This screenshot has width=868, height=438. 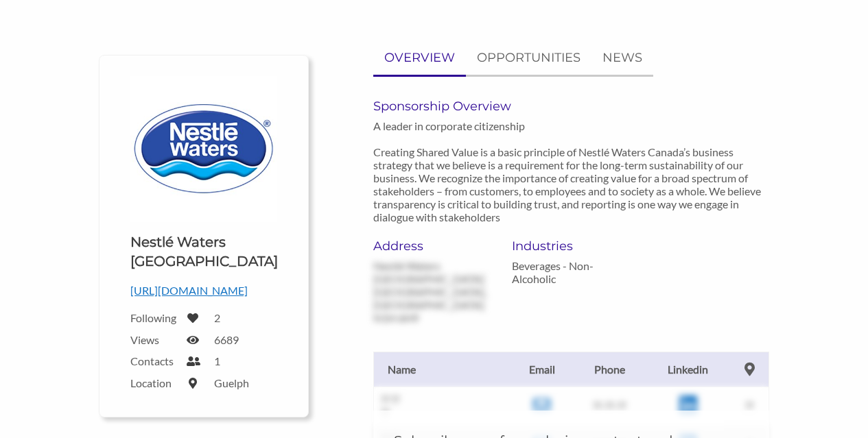 I want to click on label: Location, so click(x=155, y=382).